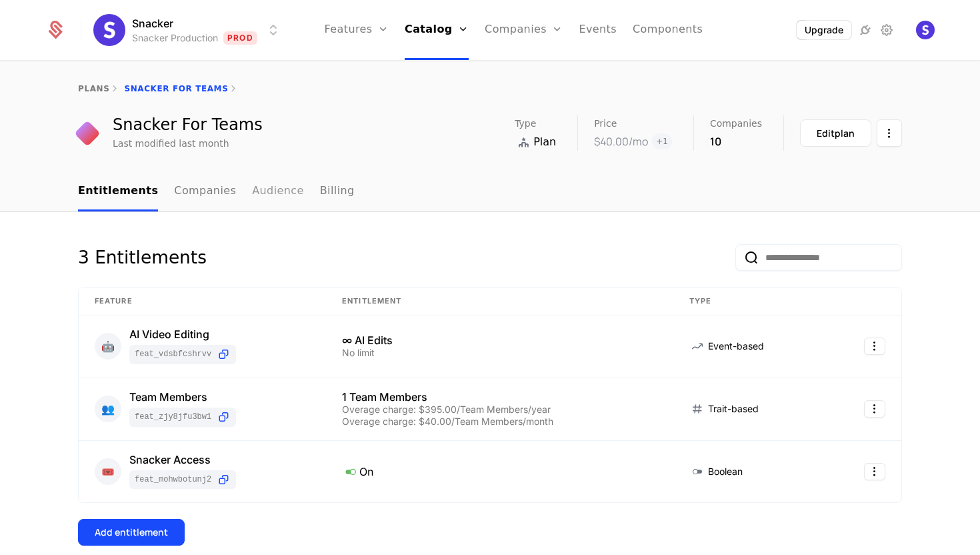 The width and height of the screenshot is (980, 555). What do you see at coordinates (337, 192) in the screenshot?
I see `a: Billing` at bounding box center [337, 192].